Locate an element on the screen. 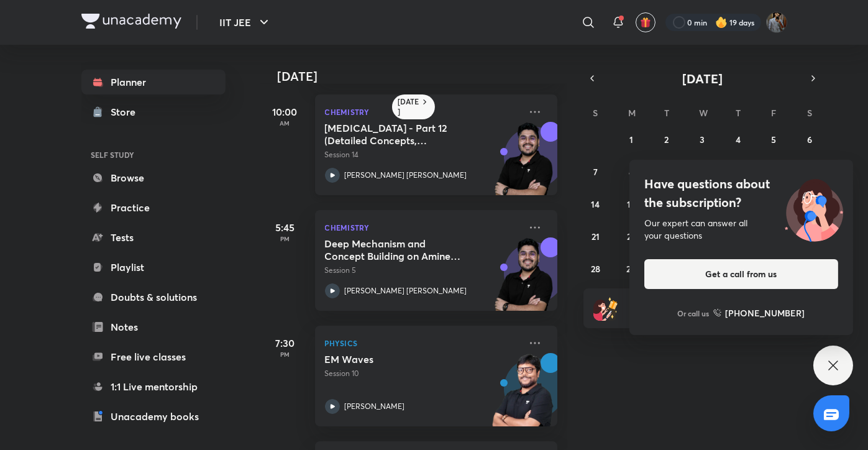 The height and width of the screenshot is (450, 868). button: September 15, 2025 is located at coordinates (632, 204).